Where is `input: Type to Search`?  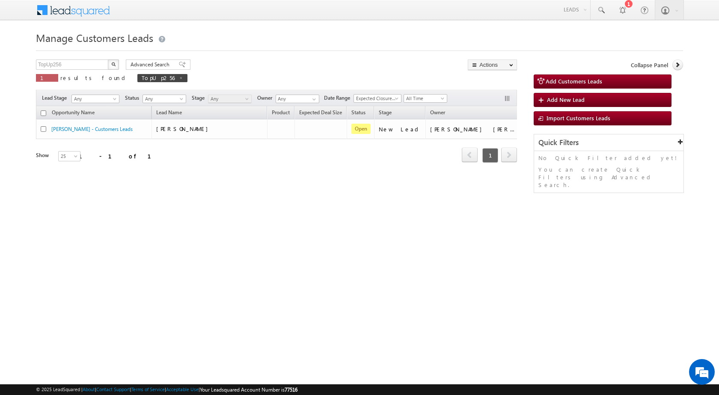
input: Type to Search is located at coordinates (297, 99).